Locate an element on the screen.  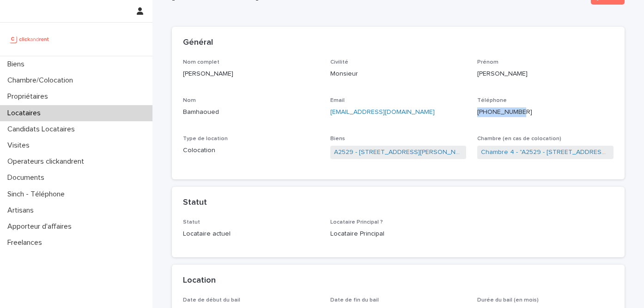
span: Type de location is located at coordinates (205, 139).